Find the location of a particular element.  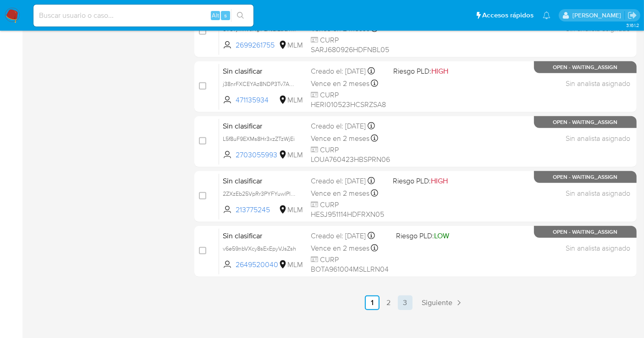

span: 3.161.2 is located at coordinates (633, 25).